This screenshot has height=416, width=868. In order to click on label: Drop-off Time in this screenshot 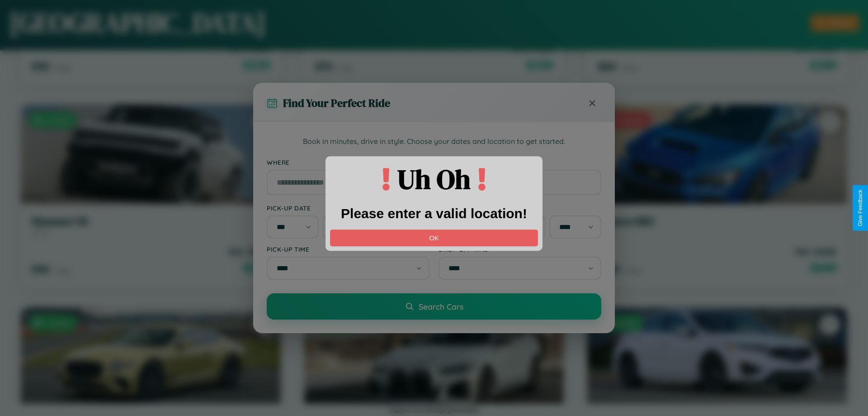, I will do `click(520, 249)`.